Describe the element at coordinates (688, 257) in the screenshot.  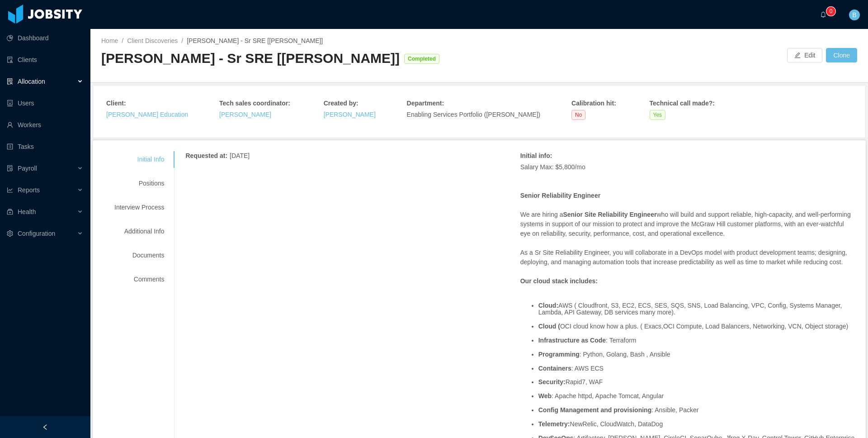
I see `p: As a Sr Site Reliability Engineer, you will collaborate in a DevOps model with product developmen...` at that location.